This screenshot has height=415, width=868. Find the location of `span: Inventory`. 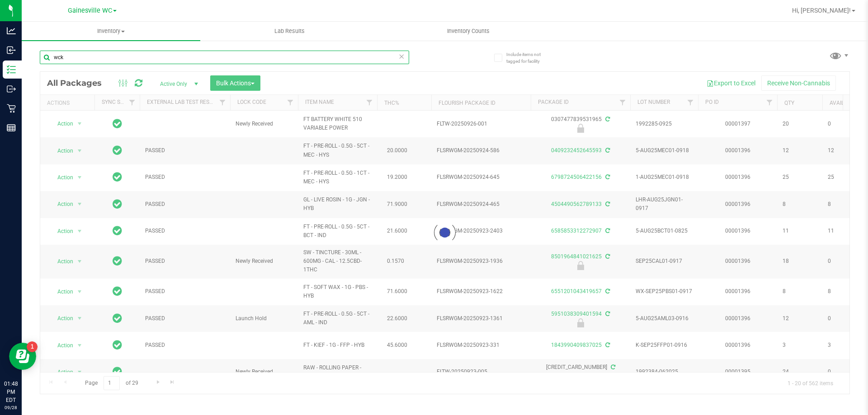

span: Inventory is located at coordinates (111, 31).